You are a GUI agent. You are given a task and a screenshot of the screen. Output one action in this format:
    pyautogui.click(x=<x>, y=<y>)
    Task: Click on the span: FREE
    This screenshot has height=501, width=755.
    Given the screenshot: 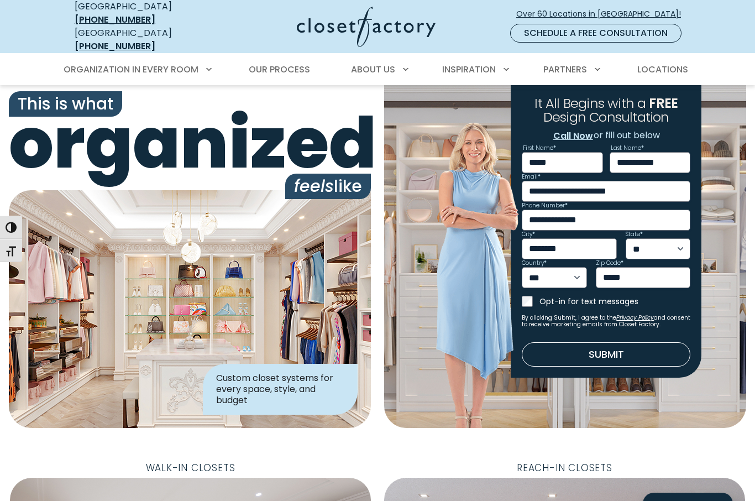 What is the action you would take?
    pyautogui.click(x=664, y=103)
    